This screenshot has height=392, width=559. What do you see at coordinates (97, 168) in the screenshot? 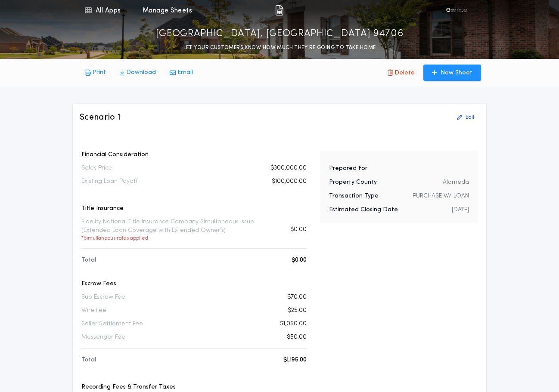
I see `p: Sales Price` at bounding box center [97, 168].